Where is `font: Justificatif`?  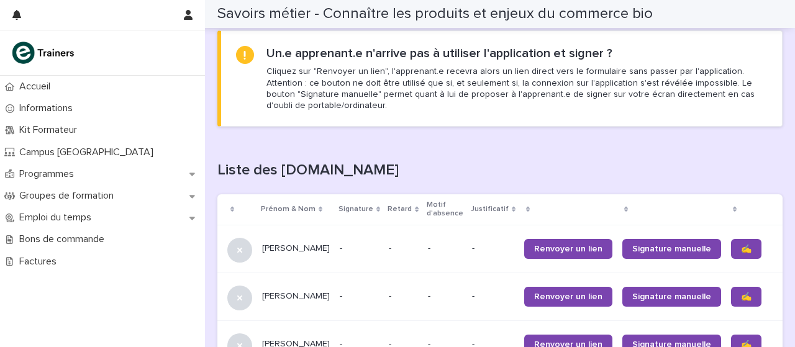 font: Justificatif is located at coordinates (490, 209).